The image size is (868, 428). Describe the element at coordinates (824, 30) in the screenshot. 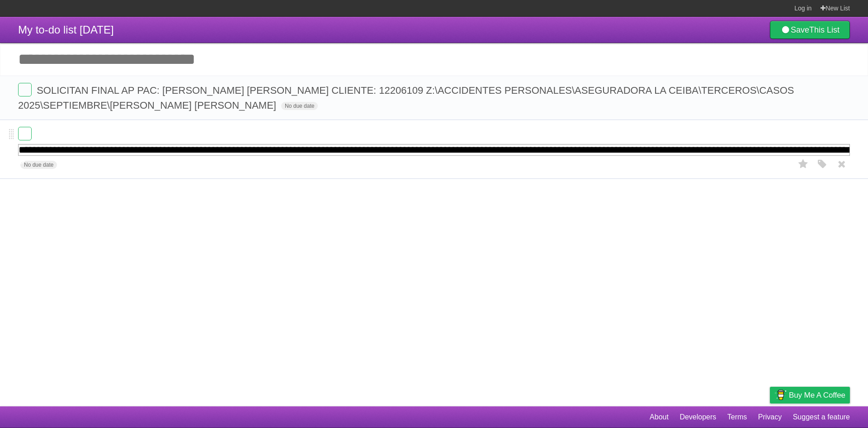

I see `b: This List` at that location.